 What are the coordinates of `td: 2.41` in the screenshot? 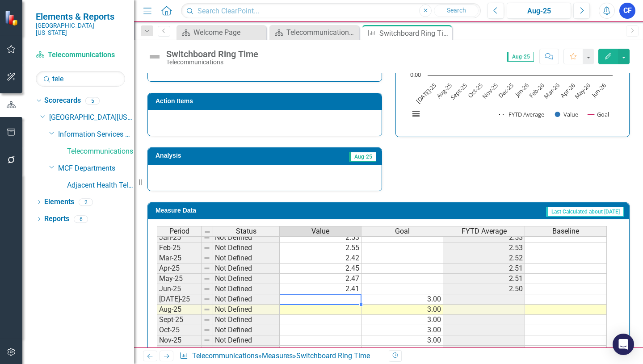 It's located at (320, 289).